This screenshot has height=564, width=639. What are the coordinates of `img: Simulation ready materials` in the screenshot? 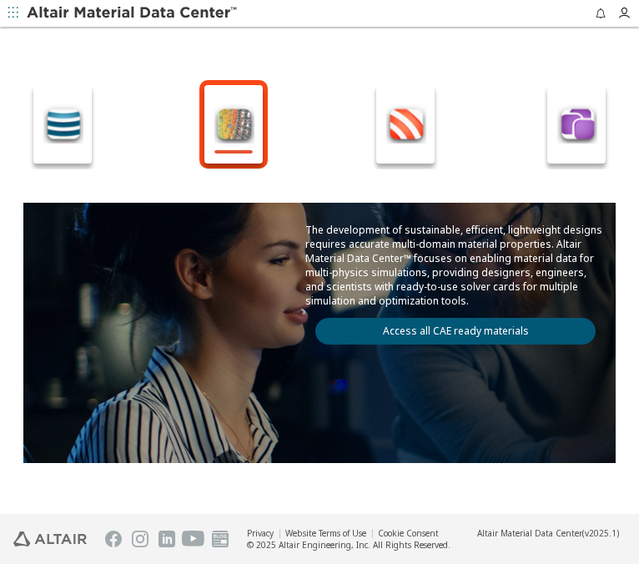 It's located at (234, 123).